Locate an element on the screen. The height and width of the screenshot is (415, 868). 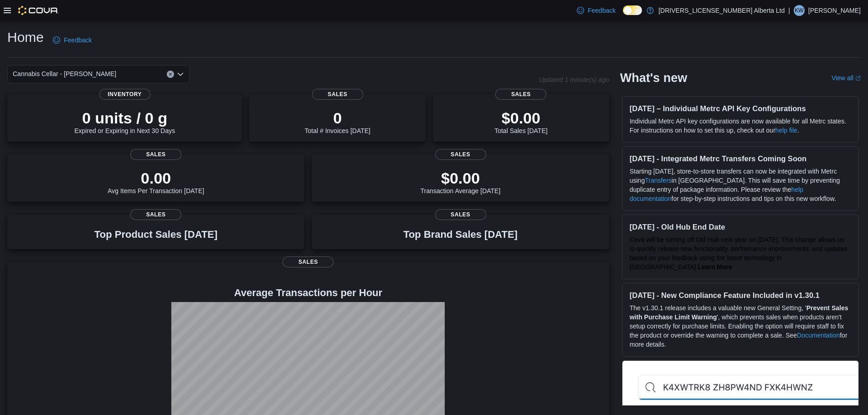
a: Transfers is located at coordinates (657, 181).